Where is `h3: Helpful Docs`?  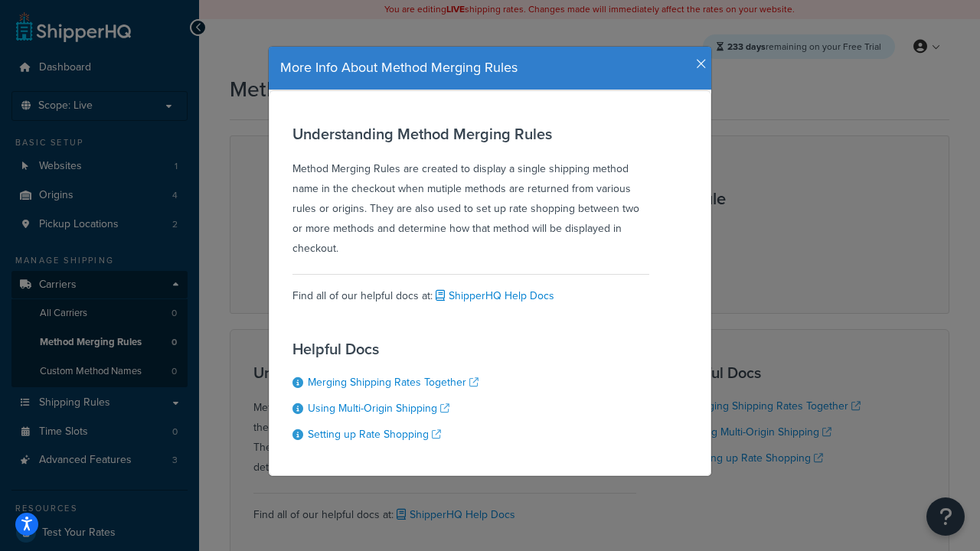 h3: Helpful Docs is located at coordinates (385, 349).